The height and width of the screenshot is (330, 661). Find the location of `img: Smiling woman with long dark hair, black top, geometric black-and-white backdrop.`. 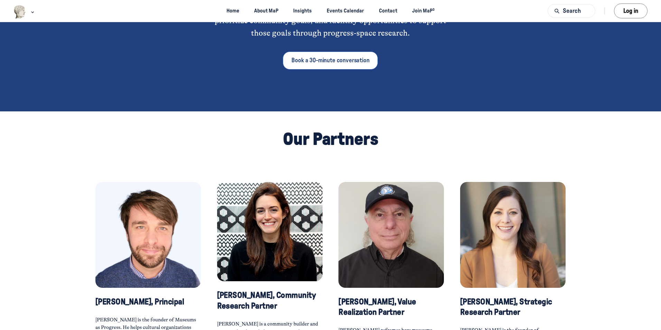

img: Smiling woman with long dark hair, black top, geometric black-and-white backdrop. is located at coordinates (270, 231).